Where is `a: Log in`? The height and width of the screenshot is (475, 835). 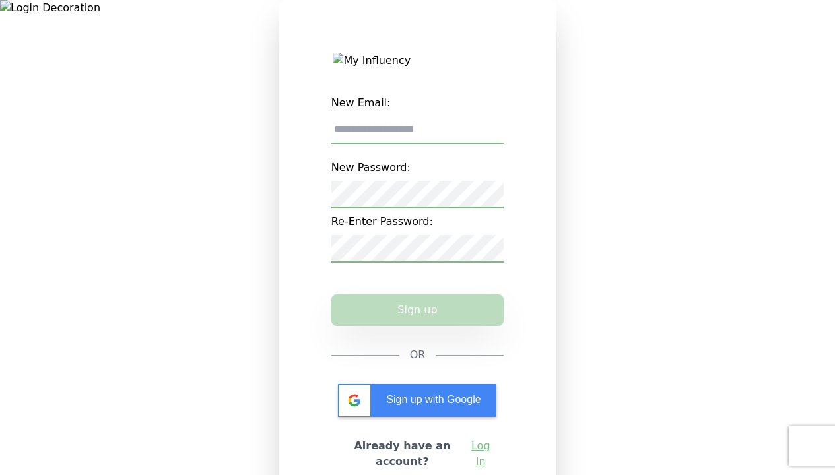
a: Log in is located at coordinates (480, 454).